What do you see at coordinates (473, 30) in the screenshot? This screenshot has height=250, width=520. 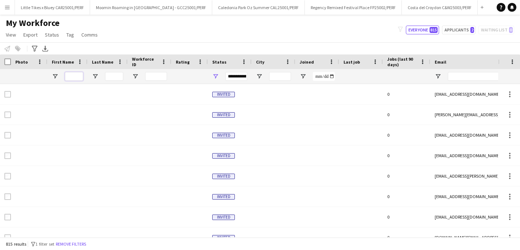 I see `span: 2` at bounding box center [473, 30].